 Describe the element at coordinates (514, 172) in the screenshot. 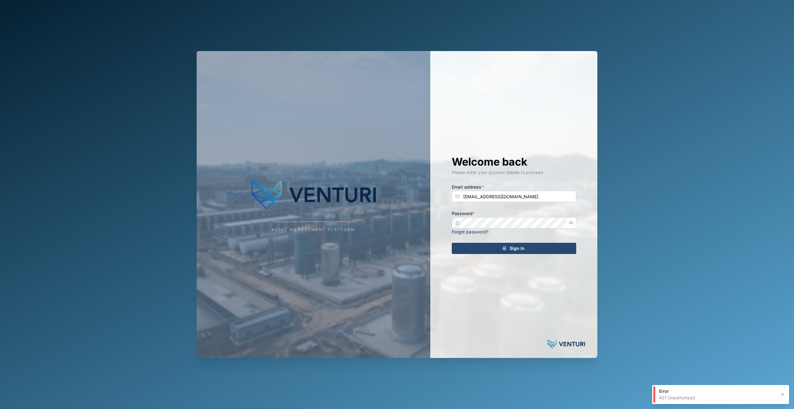

I see `div: Please enter your account details to proceed` at that location.